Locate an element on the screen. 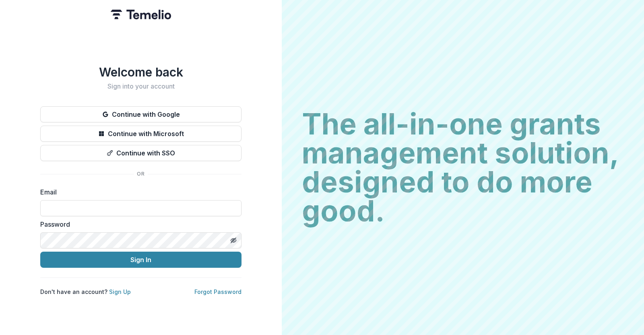 Image resolution: width=644 pixels, height=335 pixels. img: Temelio is located at coordinates (140, 14).